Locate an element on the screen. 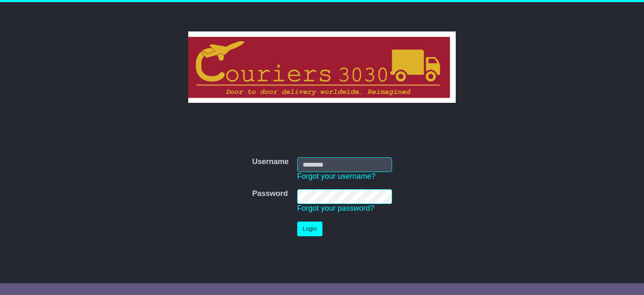  label: Username is located at coordinates (270, 162).